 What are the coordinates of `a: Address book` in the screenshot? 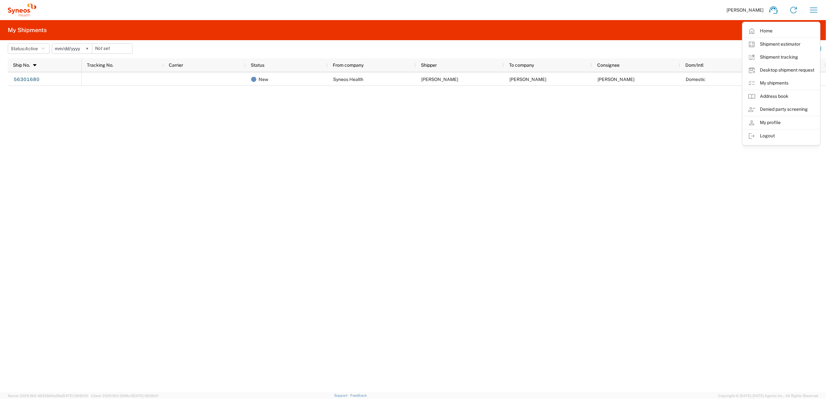 It's located at (781, 97).